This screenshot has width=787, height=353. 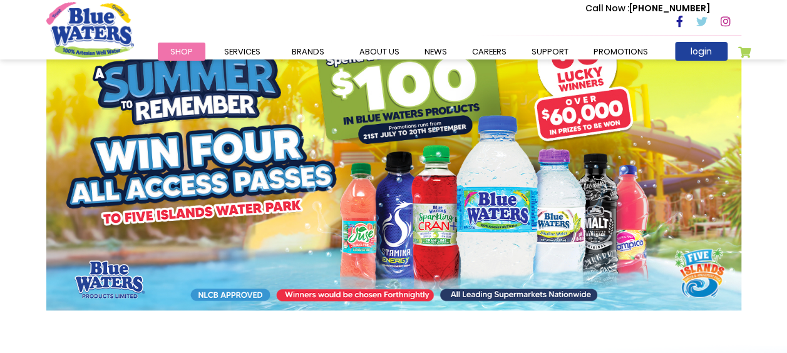 I want to click on span: Services, so click(x=242, y=51).